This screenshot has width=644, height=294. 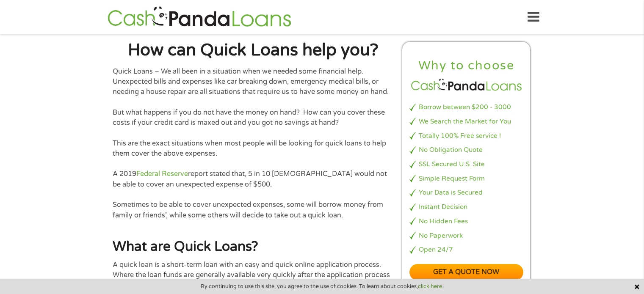 I want to click on h2: What are Quick Loans?, so click(x=253, y=246).